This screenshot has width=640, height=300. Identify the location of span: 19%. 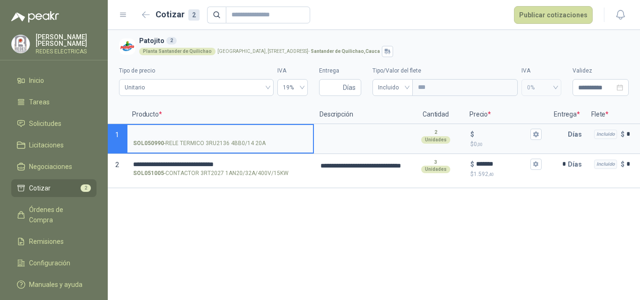
(292, 88).